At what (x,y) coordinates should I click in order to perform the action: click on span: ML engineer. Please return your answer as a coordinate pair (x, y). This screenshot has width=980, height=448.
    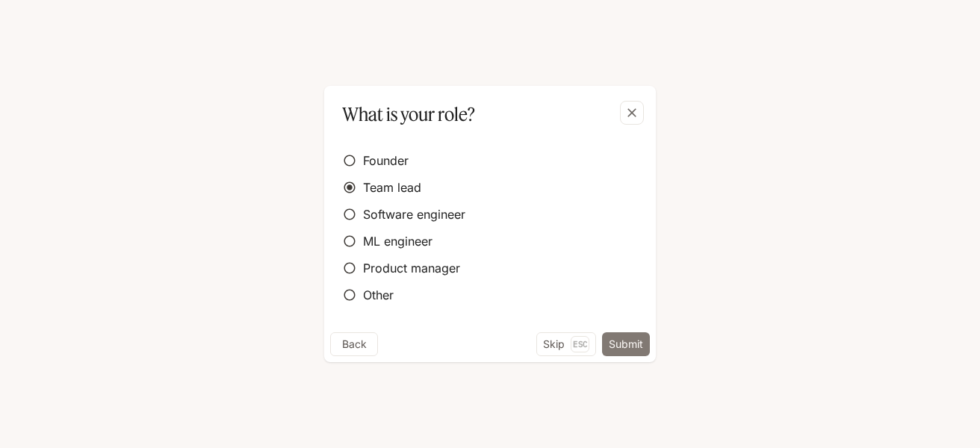
    Looking at the image, I should click on (398, 241).